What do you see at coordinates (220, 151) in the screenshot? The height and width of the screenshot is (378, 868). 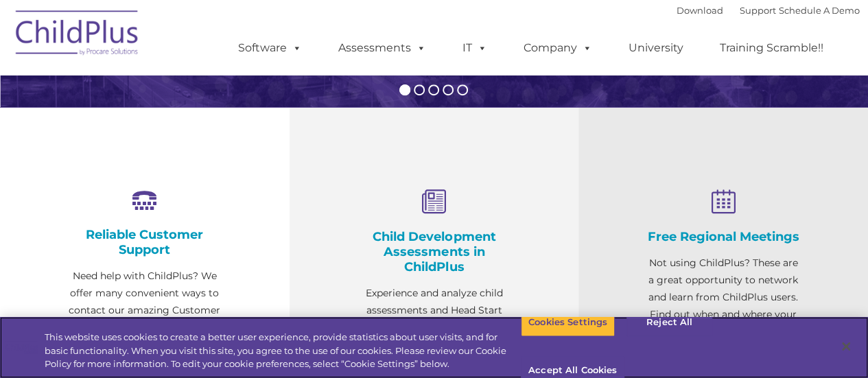 I see `span: Phone number` at bounding box center [220, 151].